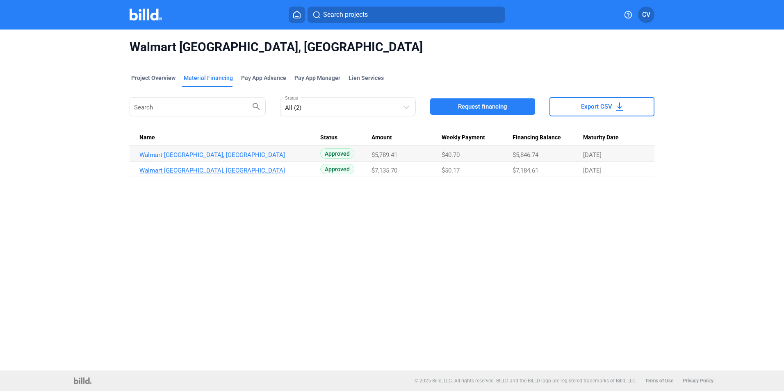  I want to click on p: © 2025 Billd, LLC. All rights reserved. BILLD and the BILLD logo are registered trademarks of Bil..., so click(526, 381).